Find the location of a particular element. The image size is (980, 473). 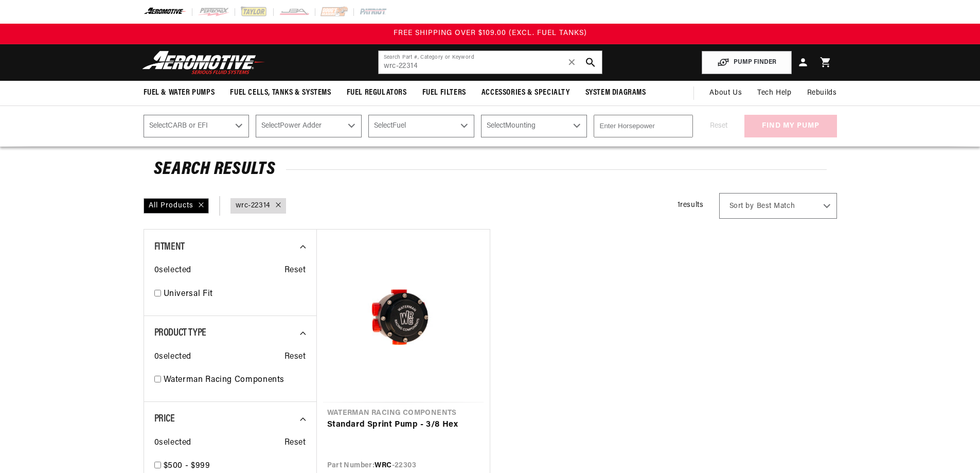

button: search button is located at coordinates (591, 62).